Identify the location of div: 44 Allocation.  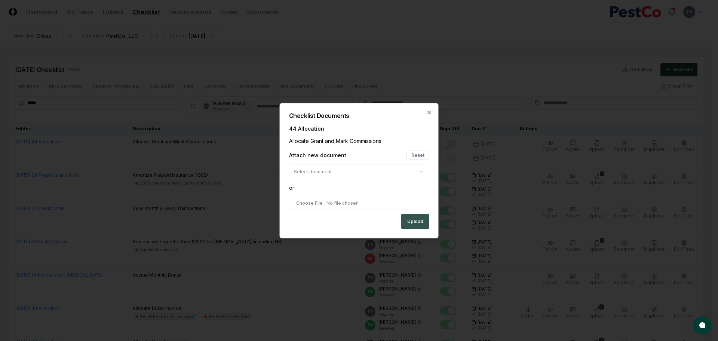
(359, 128).